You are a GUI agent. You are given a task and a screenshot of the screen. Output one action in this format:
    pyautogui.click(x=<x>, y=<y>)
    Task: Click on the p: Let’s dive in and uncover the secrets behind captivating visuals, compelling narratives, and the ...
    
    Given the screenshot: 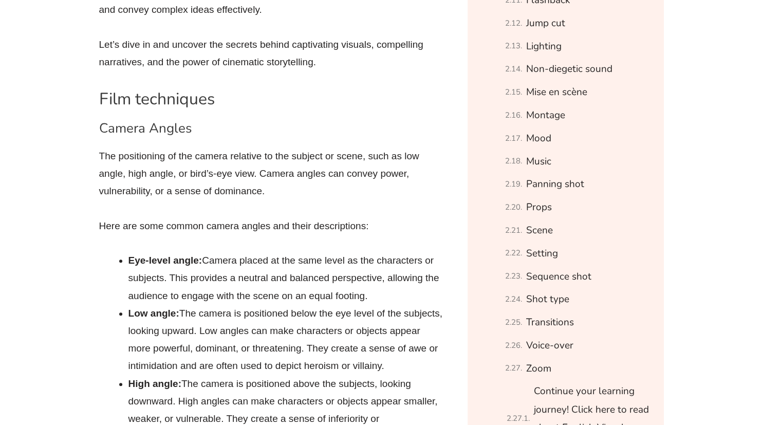 What is the action you would take?
    pyautogui.click(x=271, y=53)
    